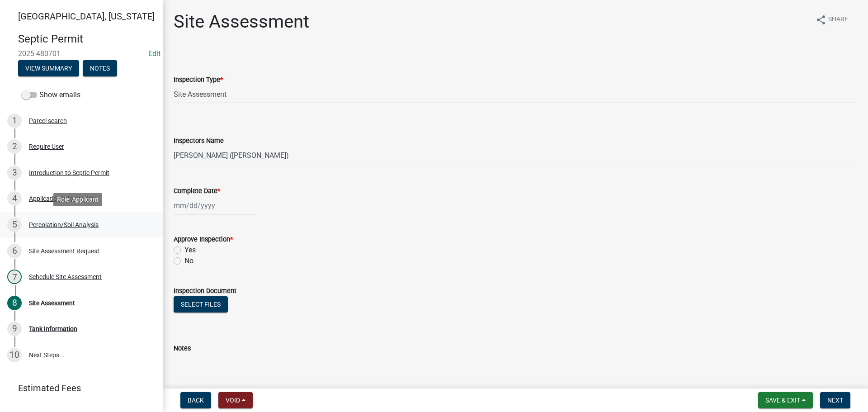 This screenshot has width=868, height=412. What do you see at coordinates (197, 191) in the screenshot?
I see `label: Complete Date` at bounding box center [197, 191].